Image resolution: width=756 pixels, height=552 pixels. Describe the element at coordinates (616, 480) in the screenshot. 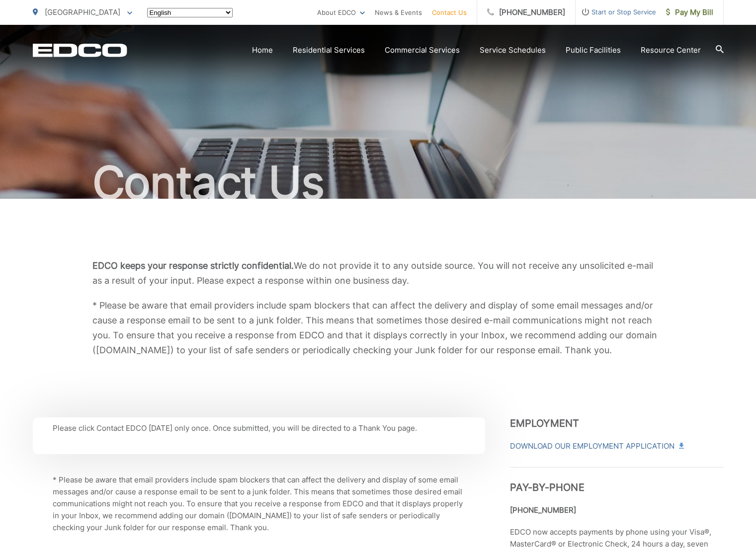

I see `h3: Pay-by-Phone` at that location.